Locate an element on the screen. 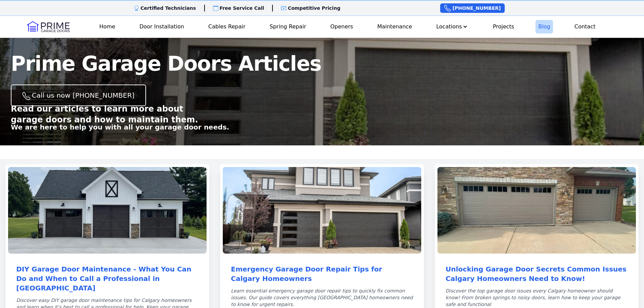 Image resolution: width=644 pixels, height=308 pixels. span: Prime Garage Doors Articles is located at coordinates (166, 64).